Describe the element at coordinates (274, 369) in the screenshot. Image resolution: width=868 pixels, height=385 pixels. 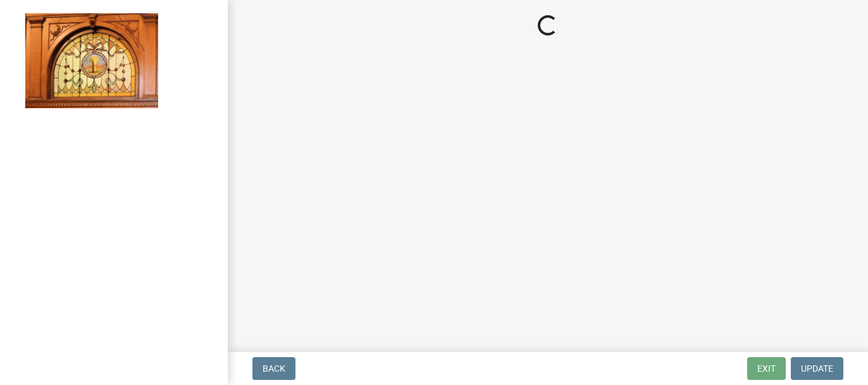
I see `span: Back` at that location.